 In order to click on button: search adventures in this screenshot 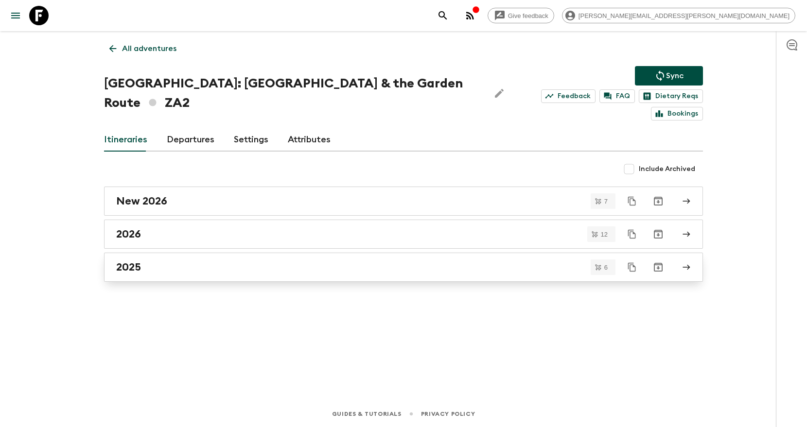, I will do `click(443, 16)`.